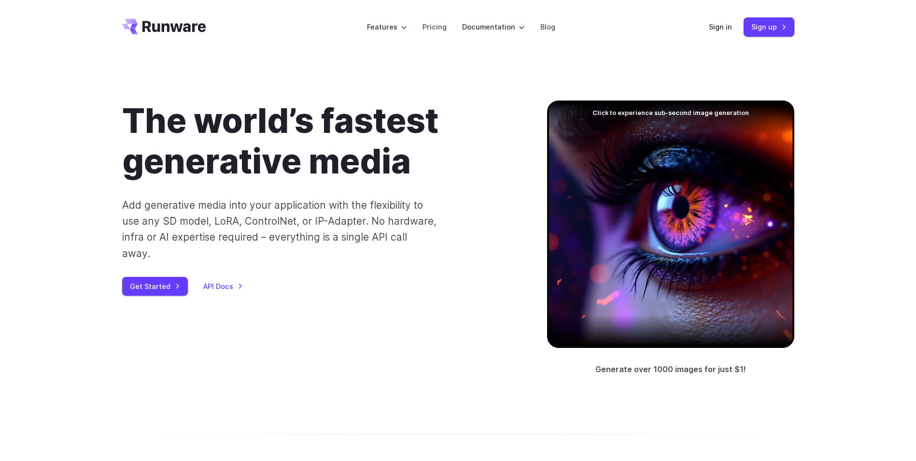 The height and width of the screenshot is (461, 916). Describe the element at coordinates (671, 370) in the screenshot. I see `p: Generate over 1000 images for just $1!` at that location.